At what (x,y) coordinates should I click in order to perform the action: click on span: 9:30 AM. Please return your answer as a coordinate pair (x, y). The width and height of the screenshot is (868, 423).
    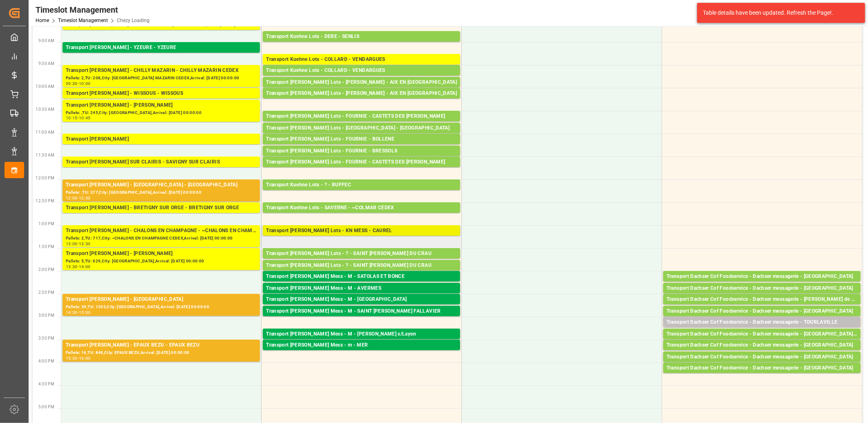
    Looking at the image, I should click on (46, 63).